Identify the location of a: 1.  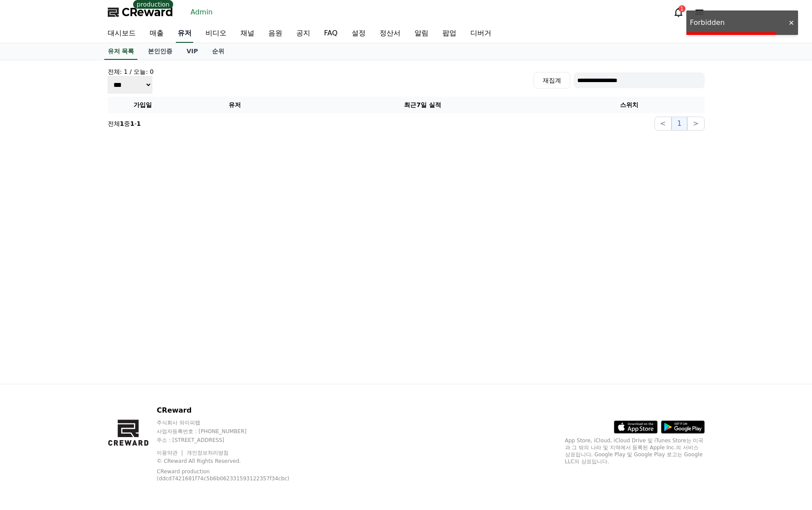
(679, 12).